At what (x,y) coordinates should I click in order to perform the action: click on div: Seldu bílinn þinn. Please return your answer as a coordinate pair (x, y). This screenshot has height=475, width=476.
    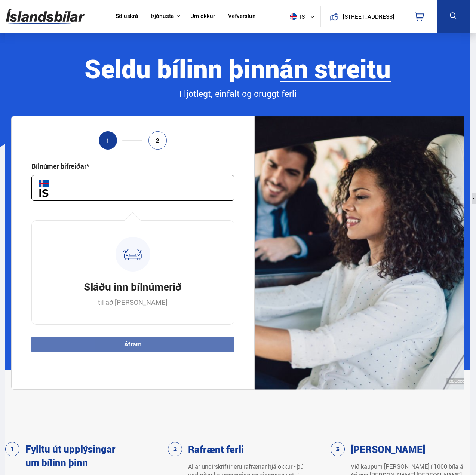
    Looking at the image, I should click on (238, 68).